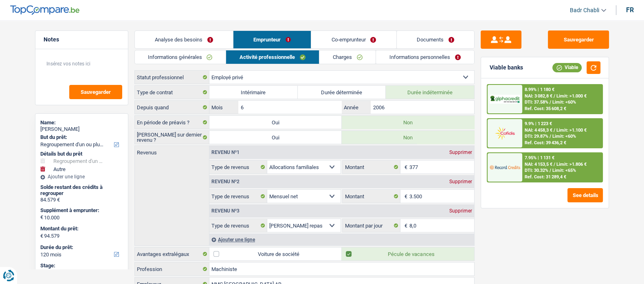  Describe the element at coordinates (422, 108) in the screenshot. I see `input: AAAA` at that location.